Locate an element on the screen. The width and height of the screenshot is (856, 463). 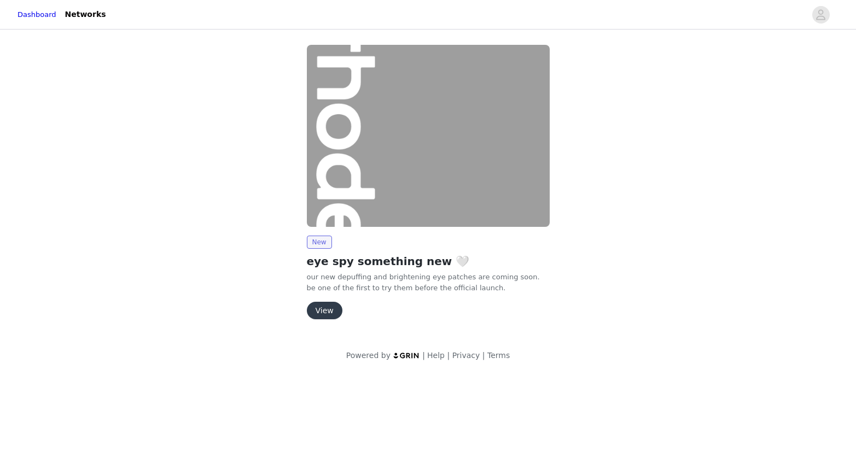
img: logo is located at coordinates (406, 356).